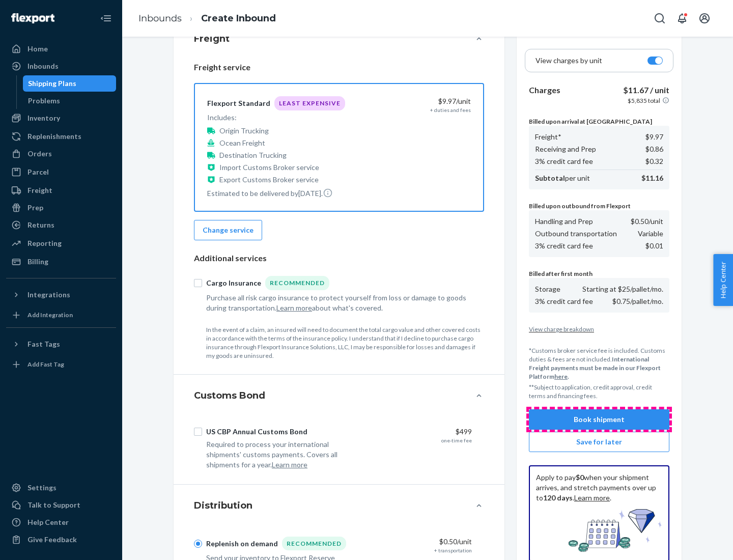 The image size is (733, 560). I want to click on button: Save for later, so click(599, 442).